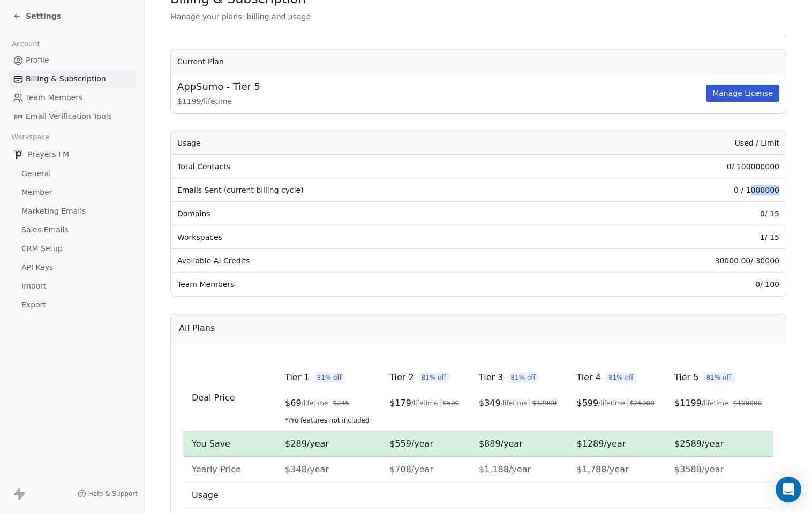 This screenshot has height=513, width=812. What do you see at coordinates (401, 378) in the screenshot?
I see `span: Tier 2` at bounding box center [401, 378].